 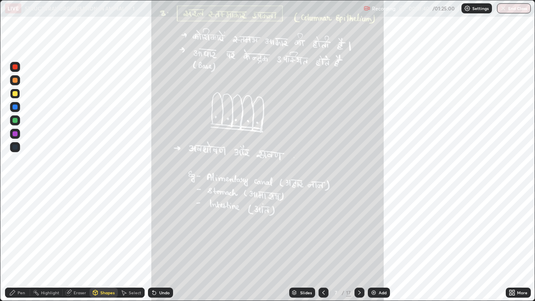 I want to click on p: STRUCTURAL ORGANISATION IN ANIMALS - 1, so click(x=79, y=8).